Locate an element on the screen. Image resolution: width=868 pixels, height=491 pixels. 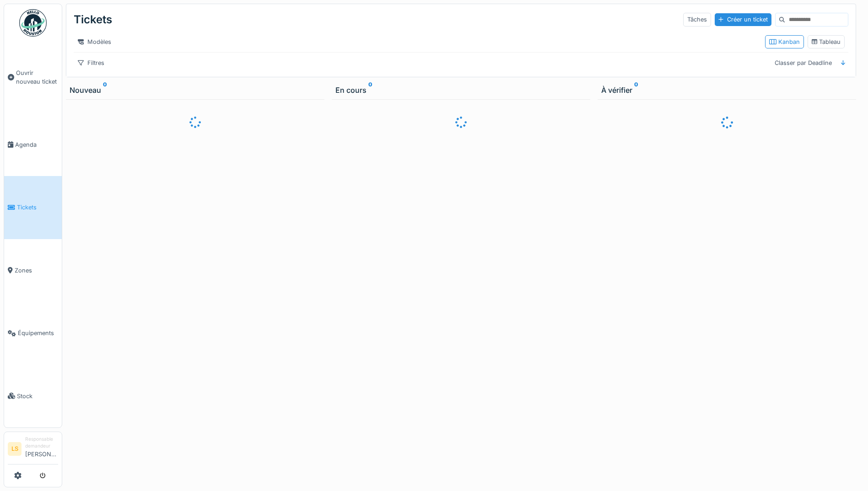
div: Filtres is located at coordinates (91, 63).